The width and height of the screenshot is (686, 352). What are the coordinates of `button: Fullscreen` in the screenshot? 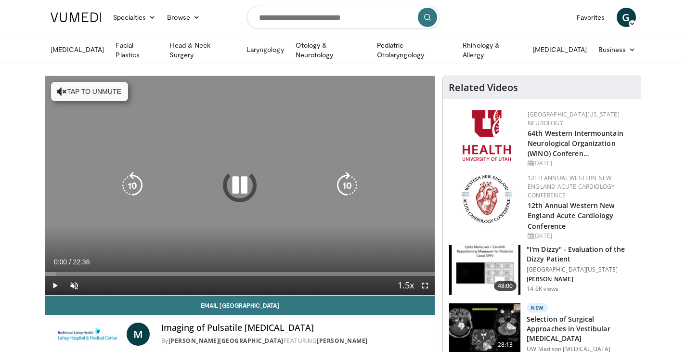 It's located at (425, 286).